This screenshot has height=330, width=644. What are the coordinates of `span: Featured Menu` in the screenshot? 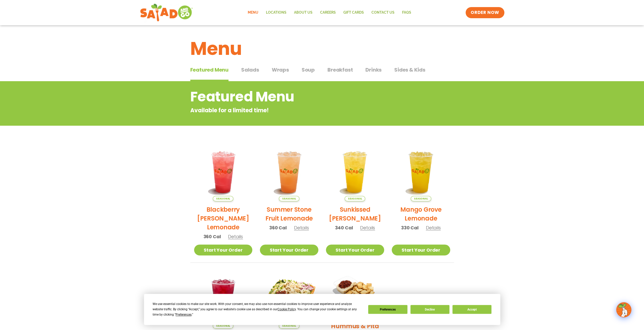 It's located at (209, 70).